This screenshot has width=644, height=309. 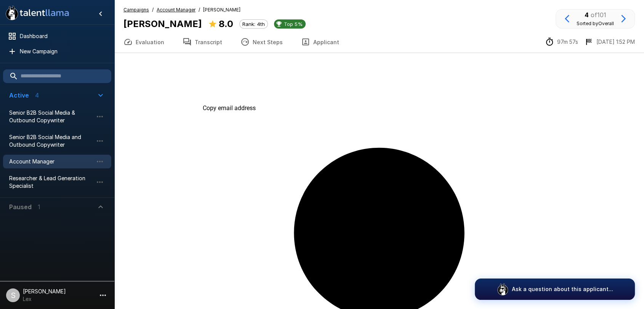 What do you see at coordinates (226, 24) in the screenshot?
I see `b: 8.0` at bounding box center [226, 24].